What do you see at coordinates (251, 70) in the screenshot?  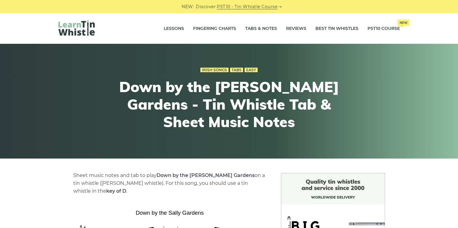 I see `a: Easy` at bounding box center [251, 70].